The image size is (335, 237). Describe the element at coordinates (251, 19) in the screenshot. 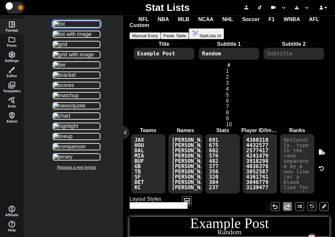

I see `span: Soccer` at that location.